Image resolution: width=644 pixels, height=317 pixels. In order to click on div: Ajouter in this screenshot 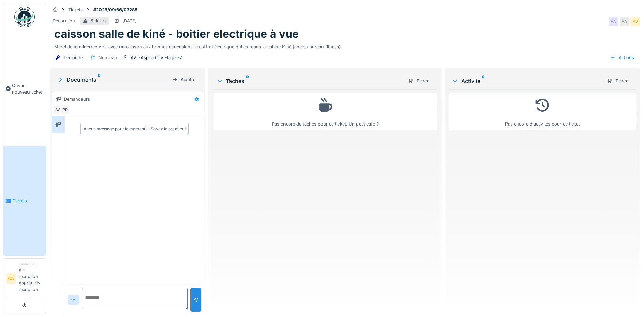, I will do `click(184, 79)`.